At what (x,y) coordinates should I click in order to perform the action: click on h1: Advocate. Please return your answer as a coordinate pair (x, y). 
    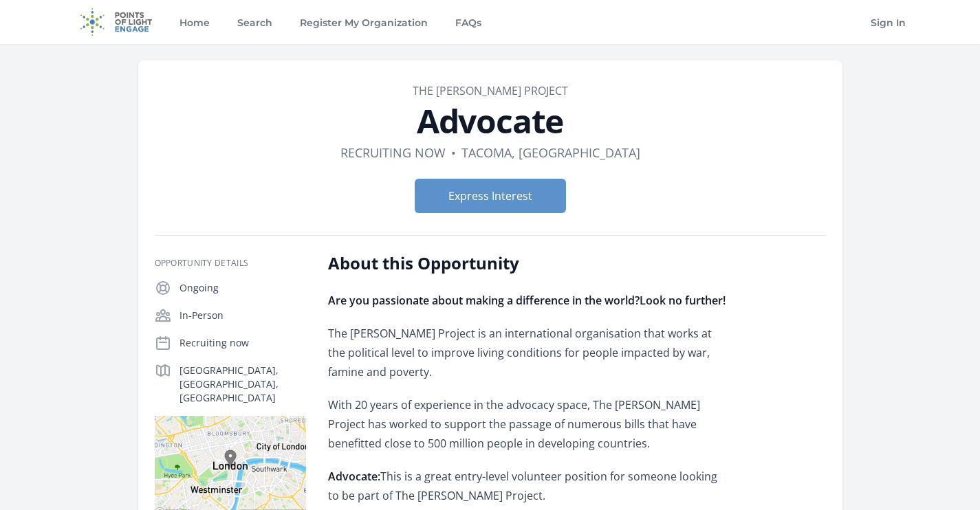
    Looking at the image, I should click on (490, 121).